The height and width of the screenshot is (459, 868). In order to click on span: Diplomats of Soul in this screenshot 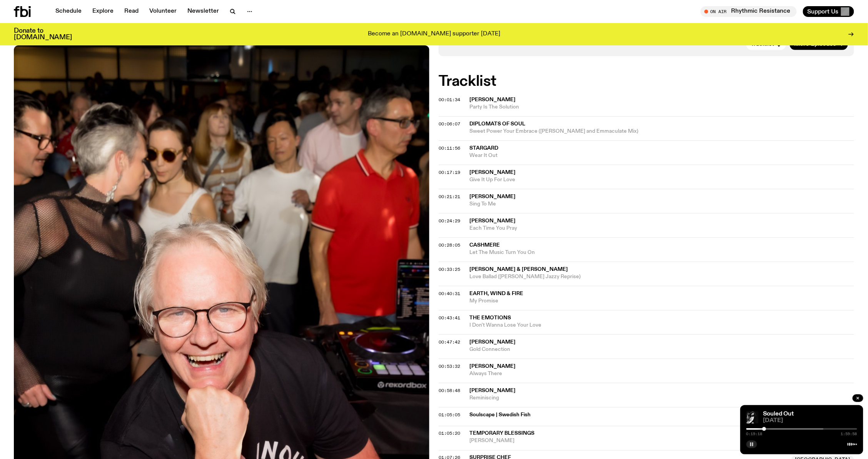, I will do `click(497, 124)`.